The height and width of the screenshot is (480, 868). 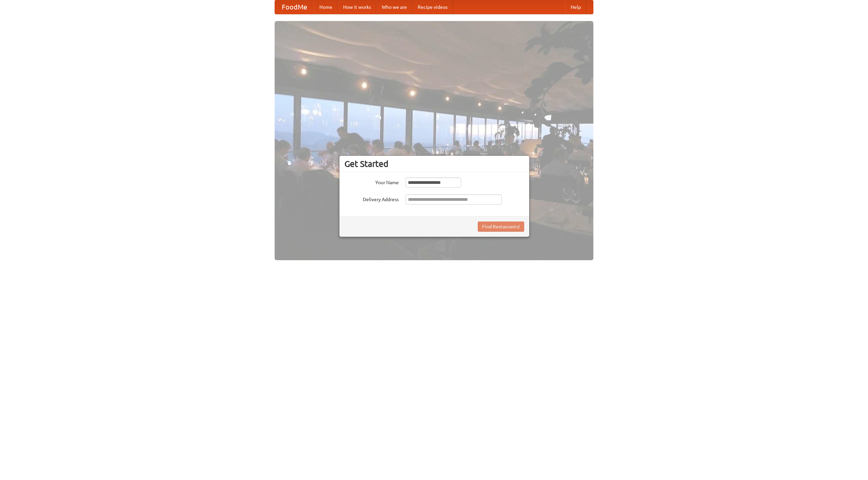 I want to click on a: Home, so click(x=326, y=7).